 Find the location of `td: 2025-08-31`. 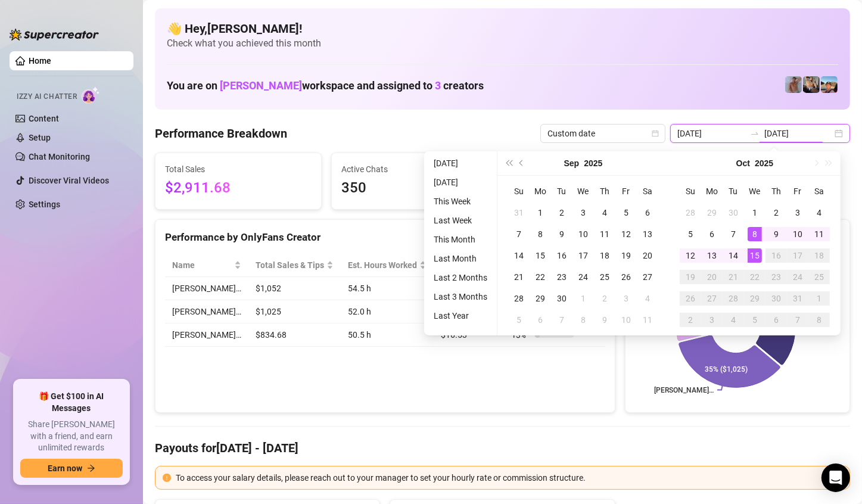

td: 2025-08-31 is located at coordinates (519, 213).